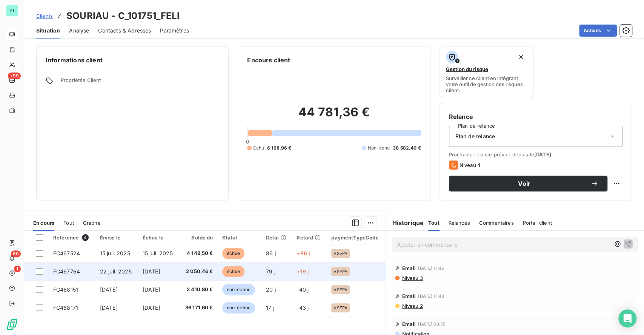  What do you see at coordinates (310, 238) in the screenshot?
I see `div: Retard` at bounding box center [310, 238].